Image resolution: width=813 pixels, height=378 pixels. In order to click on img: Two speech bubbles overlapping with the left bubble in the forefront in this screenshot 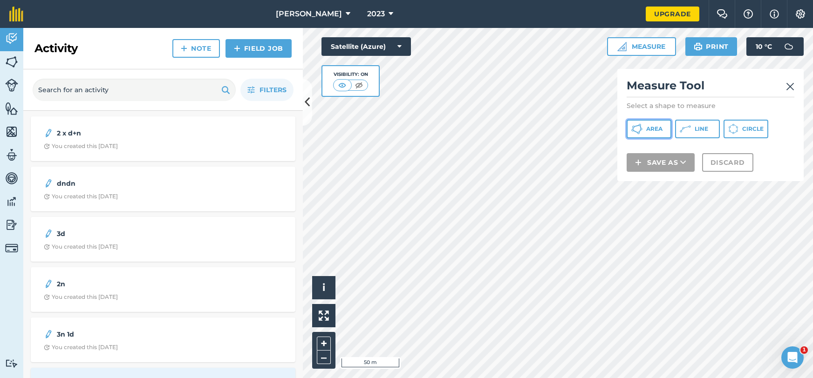, I will do `click(722, 14)`.